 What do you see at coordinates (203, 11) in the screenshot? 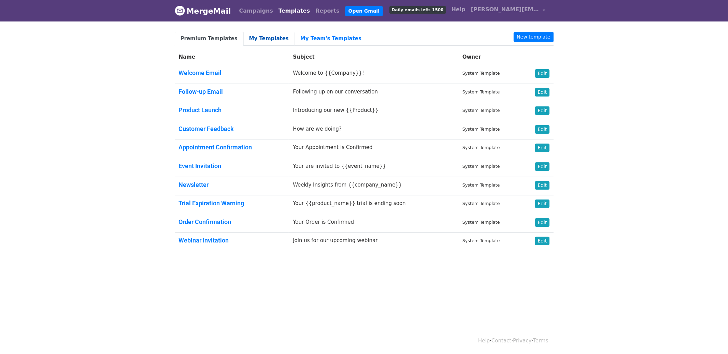
I see `a: MergeMail` at bounding box center [203, 11].